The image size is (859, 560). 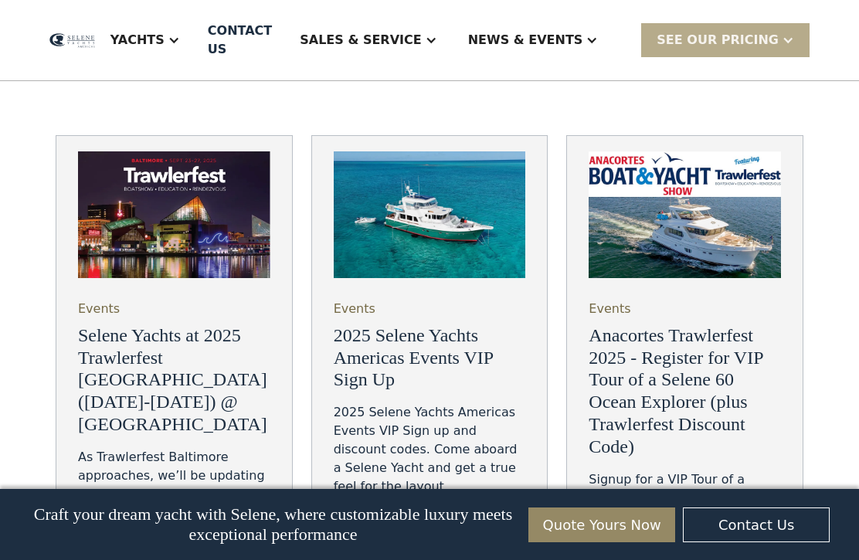 What do you see at coordinates (601, 524) in the screenshot?
I see `a: Quote Yours Now` at bounding box center [601, 524].